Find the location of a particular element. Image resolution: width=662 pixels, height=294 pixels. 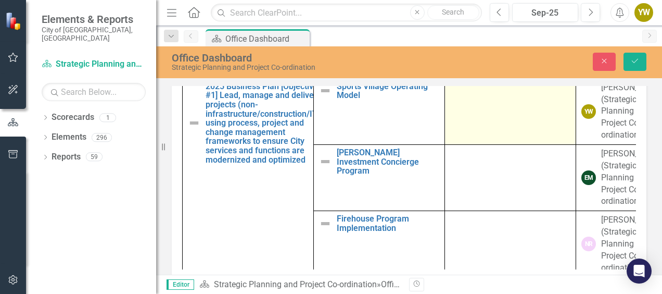

div: Sep-25 is located at coordinates (545, 13).